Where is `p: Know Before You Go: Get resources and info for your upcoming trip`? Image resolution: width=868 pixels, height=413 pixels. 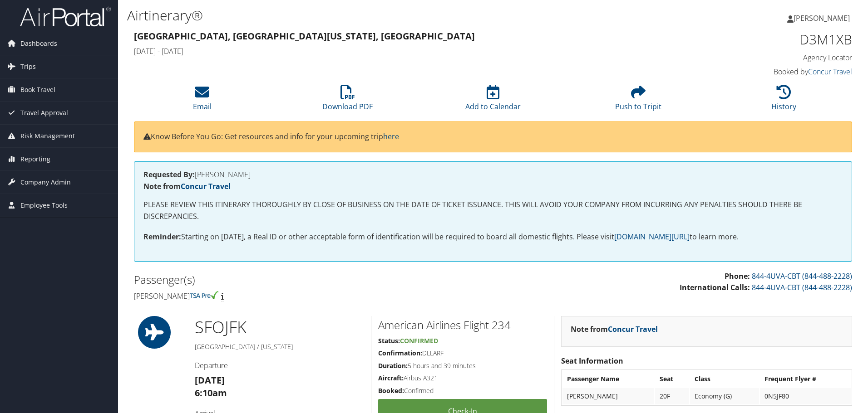
p: Know Before You Go: Get resources and info for your upcoming trip is located at coordinates (493, 137).